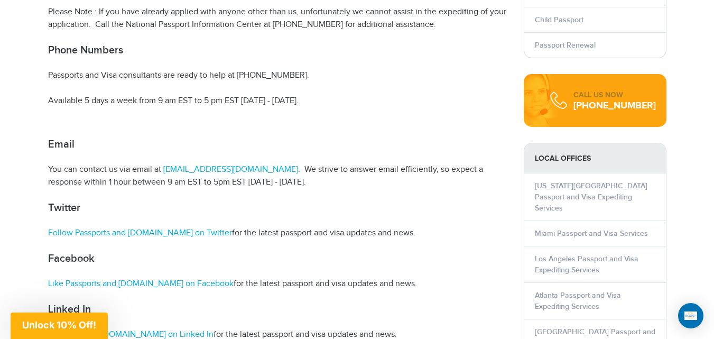 The image size is (714, 339). I want to click on strong: LOCAL OFFICES, so click(595, 158).